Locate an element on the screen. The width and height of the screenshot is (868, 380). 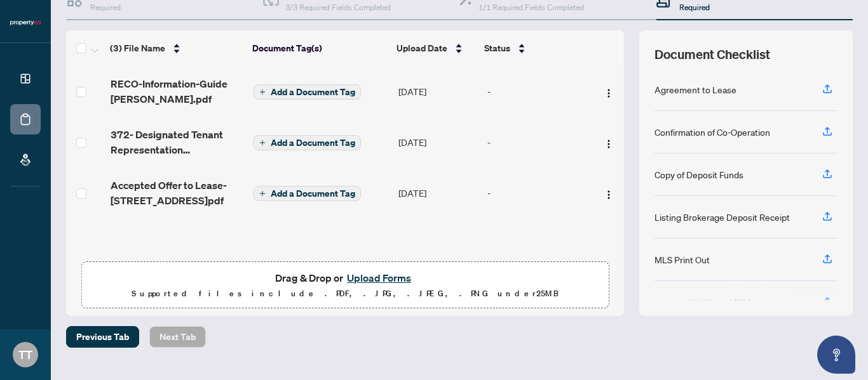
span: TT is located at coordinates (26, 355).